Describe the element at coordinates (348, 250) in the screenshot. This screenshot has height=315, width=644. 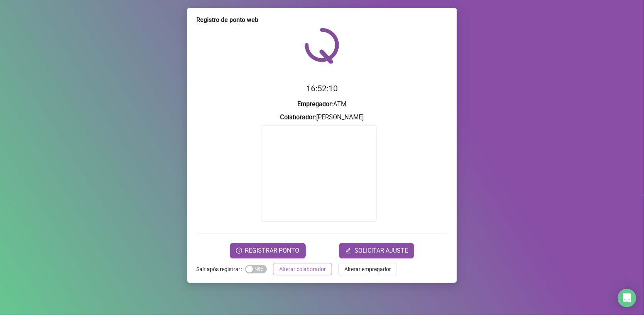
I see `span: edit` at that location.